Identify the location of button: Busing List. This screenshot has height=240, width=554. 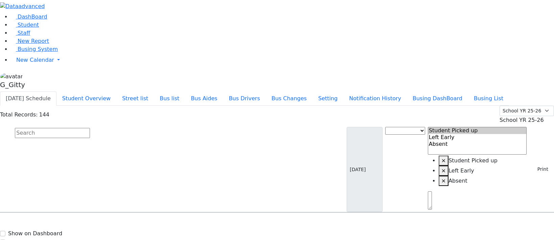
(488, 99).